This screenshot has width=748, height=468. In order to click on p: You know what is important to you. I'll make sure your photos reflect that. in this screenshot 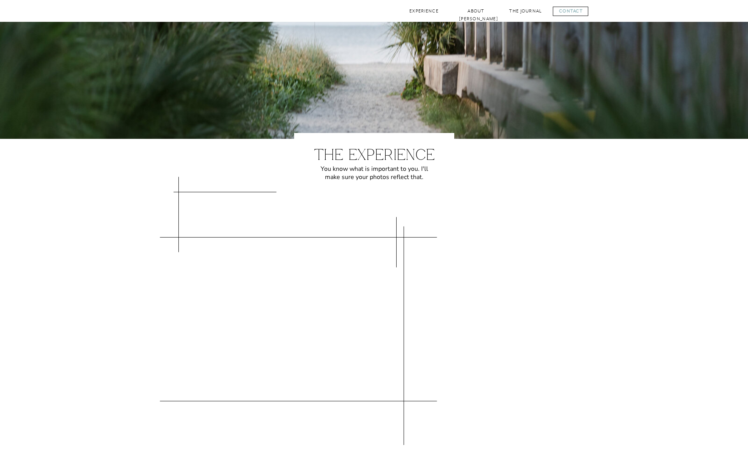, I will do `click(374, 175)`.